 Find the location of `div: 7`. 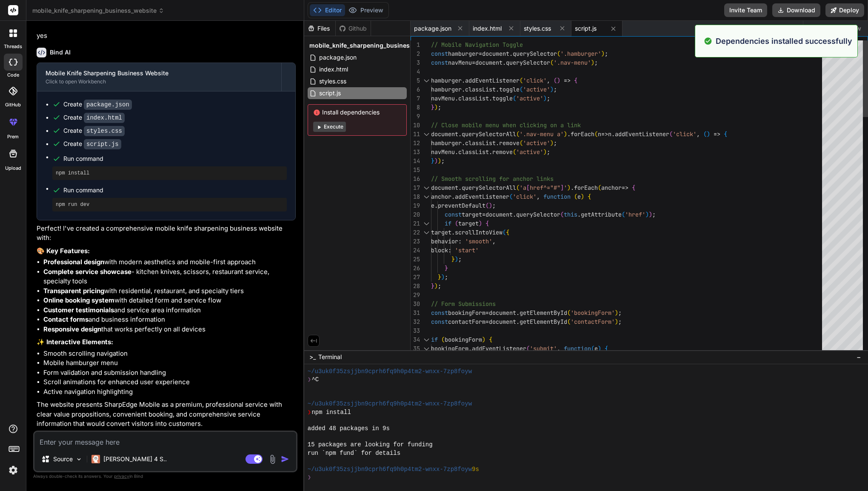

div: 7 is located at coordinates (415, 98).